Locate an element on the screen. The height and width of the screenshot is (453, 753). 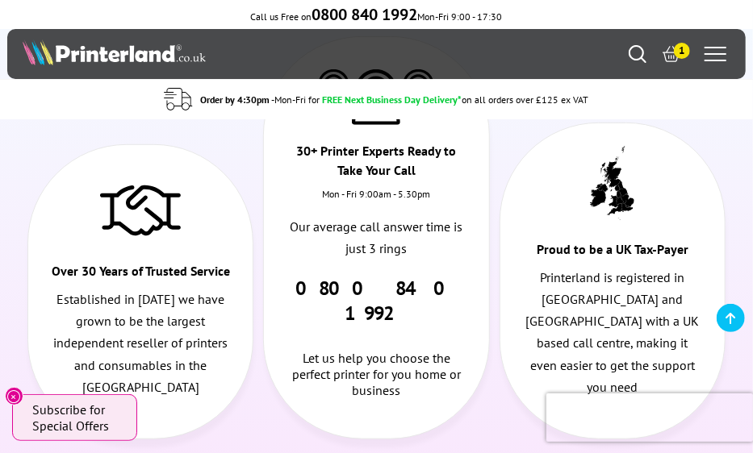
img: Printerland Logo is located at coordinates (114, 52).